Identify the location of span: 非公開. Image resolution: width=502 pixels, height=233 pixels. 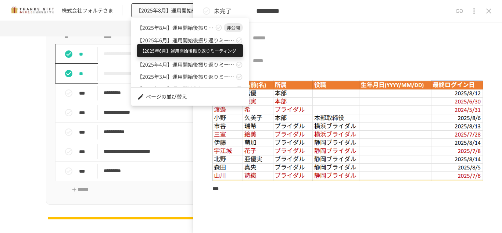
(233, 28).